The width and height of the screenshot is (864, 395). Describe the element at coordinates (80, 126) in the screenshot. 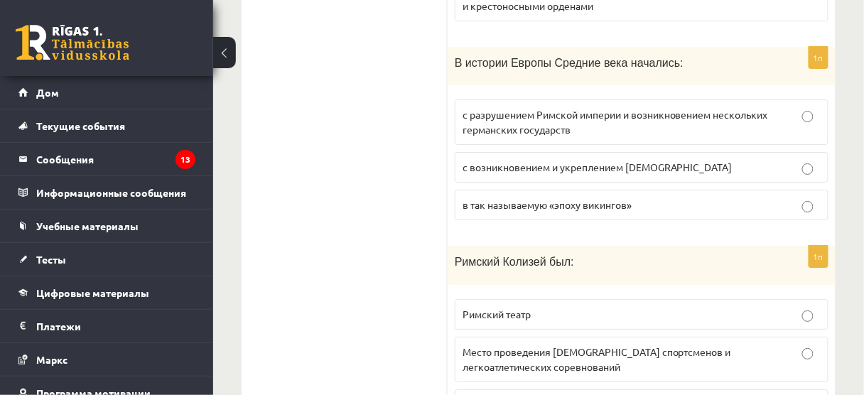

I see `font: Текущие события` at that location.